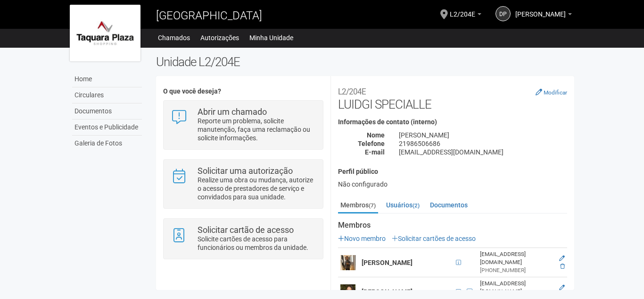 This screenshot has height=299, width=644. Describe the element at coordinates (375, 152) in the screenshot. I see `strong: E-mail` at that location.